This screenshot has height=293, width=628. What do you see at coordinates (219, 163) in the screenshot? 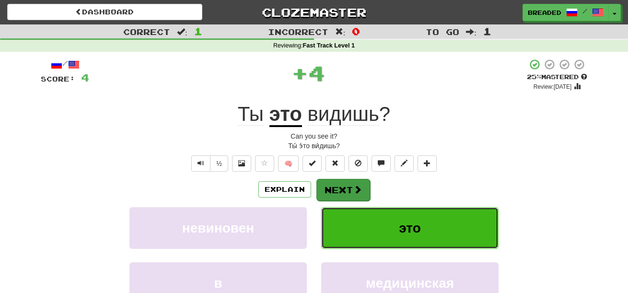
I see `button: ½` at bounding box center [219, 163].